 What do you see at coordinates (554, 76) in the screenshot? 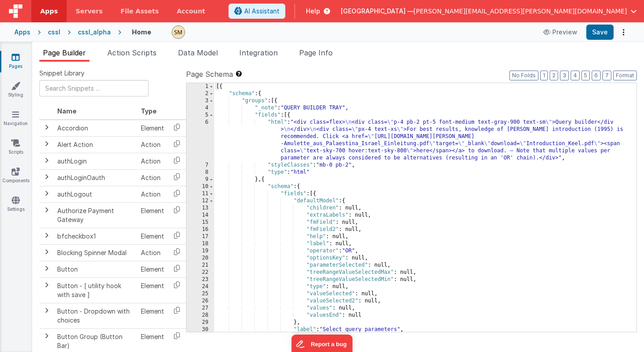
I see `button: 2` at bounding box center [554, 76].